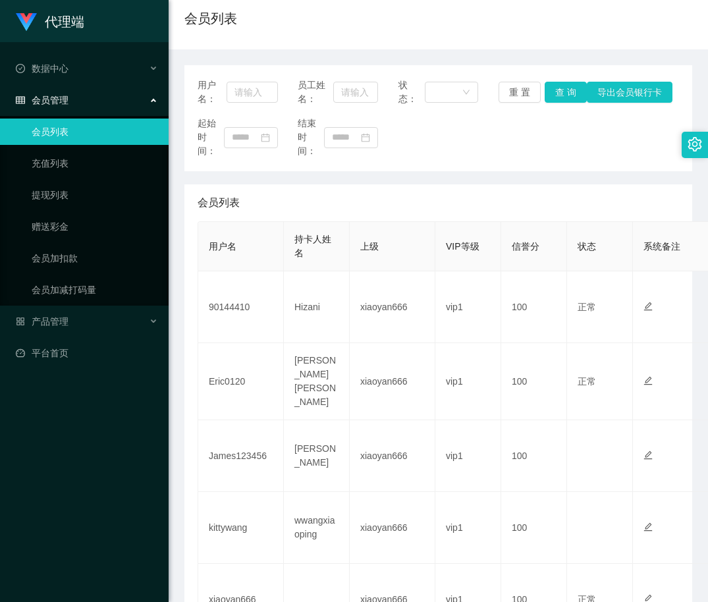 The height and width of the screenshot is (602, 708). Describe the element at coordinates (525, 246) in the screenshot. I see `span: 信誉分` at that location.